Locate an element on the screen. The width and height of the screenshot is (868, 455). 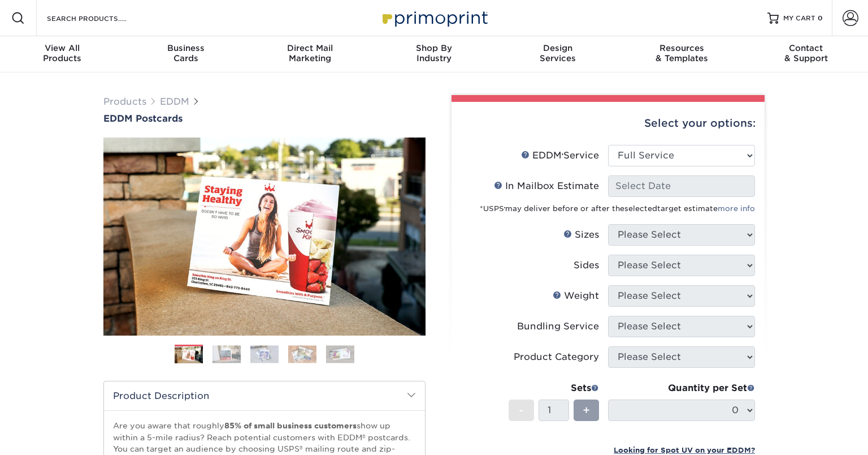
div: Cards is located at coordinates (185, 53).